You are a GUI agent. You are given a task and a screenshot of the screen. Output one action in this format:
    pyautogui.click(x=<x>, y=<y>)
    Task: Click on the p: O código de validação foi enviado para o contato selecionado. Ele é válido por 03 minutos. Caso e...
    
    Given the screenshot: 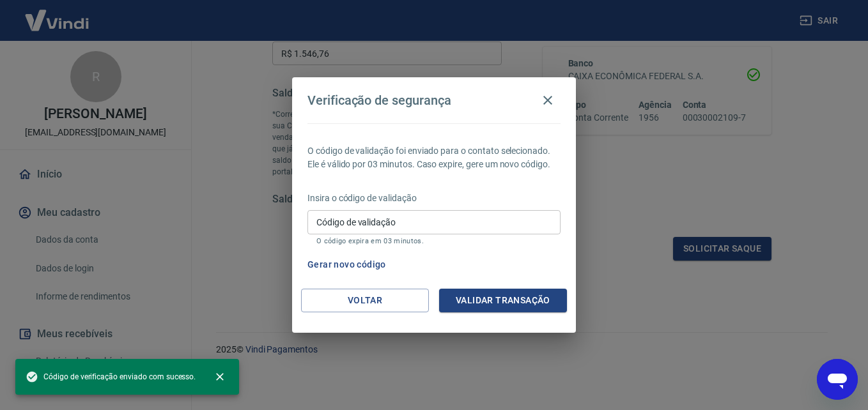 What is the action you would take?
    pyautogui.click(x=434, y=158)
    